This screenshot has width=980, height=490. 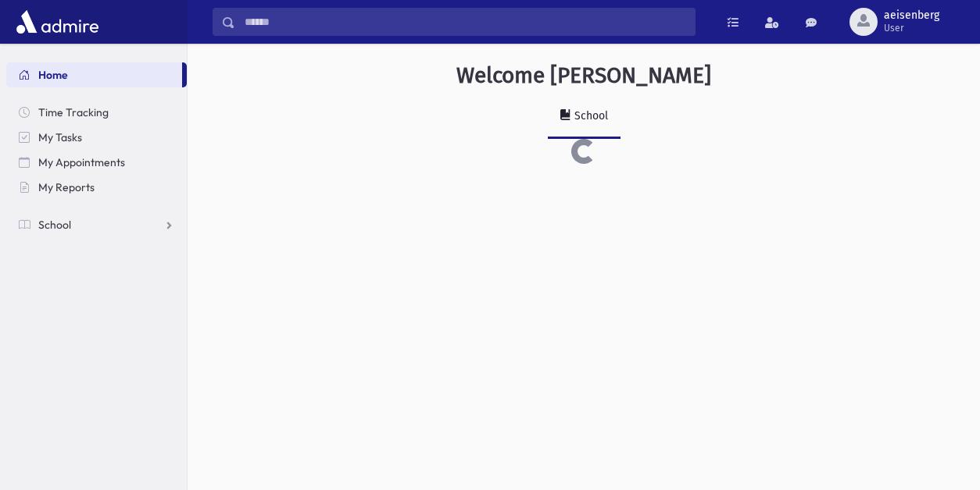 I want to click on span: School, so click(x=55, y=225).